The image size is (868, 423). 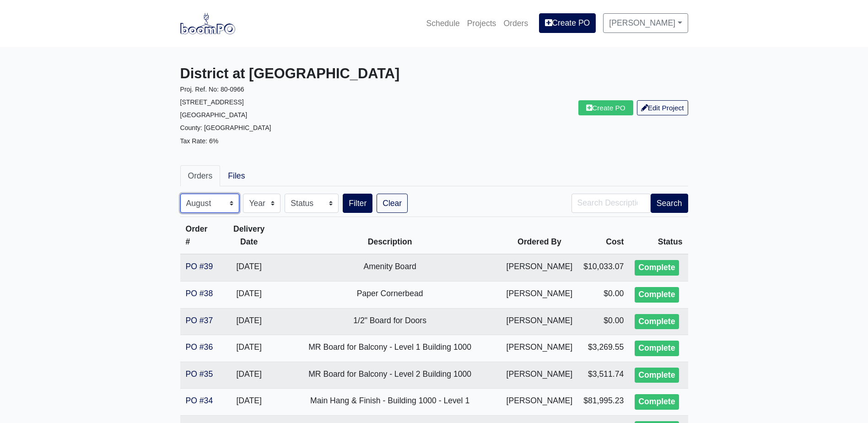 What do you see at coordinates (212, 89) in the screenshot?
I see `small: Proj. Ref. No: 80-0966` at bounding box center [212, 89].